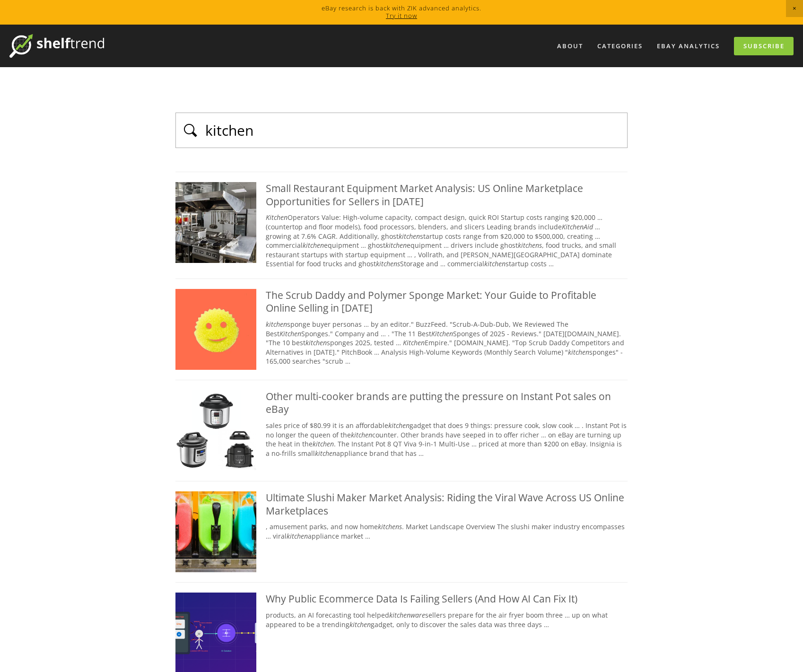 This screenshot has height=672, width=803. Describe the element at coordinates (429, 236) in the screenshot. I see `span: growing at 7.6% CAGR. Additionally, ghost startup costs range from $20,000 to $500,000, creating` at that location.